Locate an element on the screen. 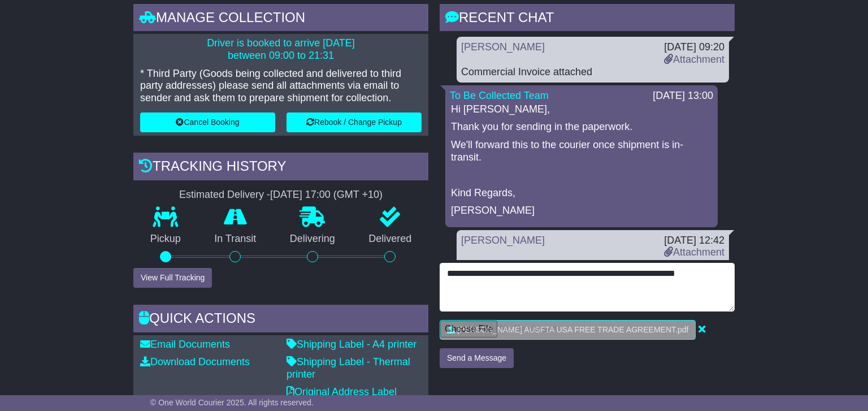 This screenshot has width=868, height=411. a: Original Address Label is located at coordinates (341, 392).